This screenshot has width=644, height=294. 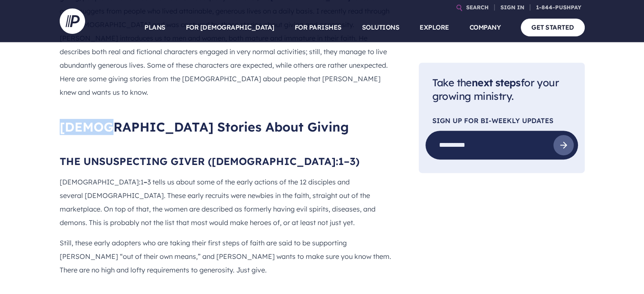 What do you see at coordinates (225, 256) in the screenshot?
I see `p: Still, these early adopters who are taking their first steps of faith are said to be supporting [...` at bounding box center [225, 256].